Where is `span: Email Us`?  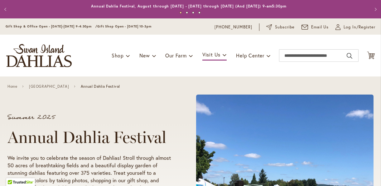 span: Email Us is located at coordinates (320, 27).